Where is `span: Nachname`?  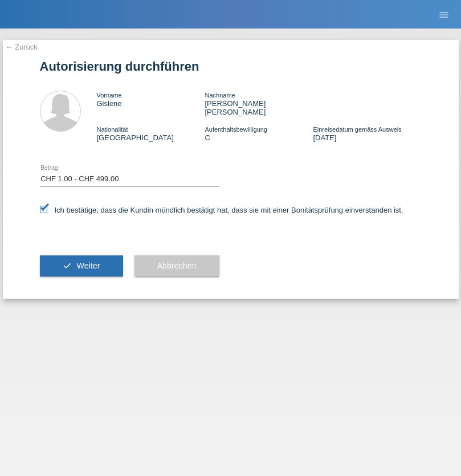 span: Nachname is located at coordinates (220, 95).